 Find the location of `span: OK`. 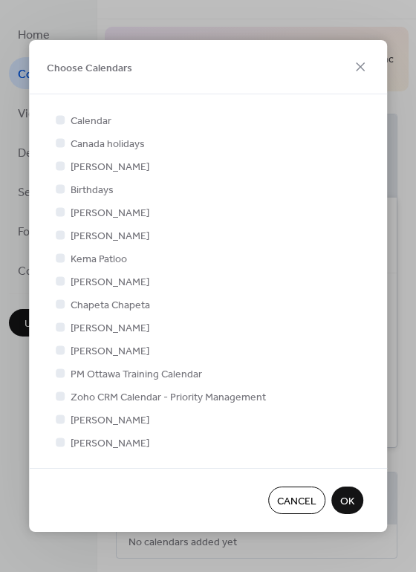

span: OK is located at coordinates (347, 501).